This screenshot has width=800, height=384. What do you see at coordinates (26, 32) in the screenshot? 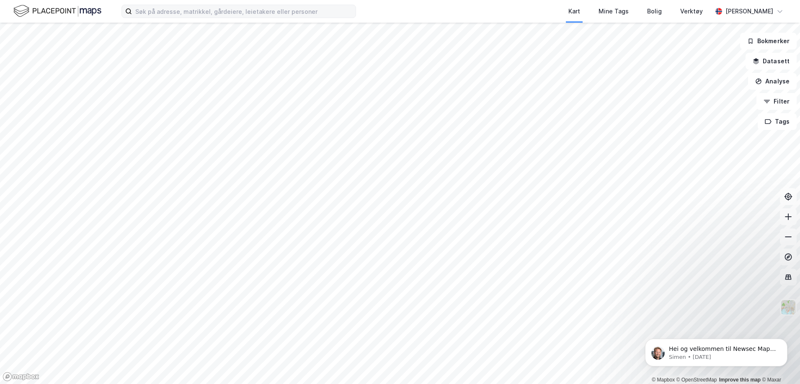
I see `img: Profile image for Simen` at bounding box center [26, 32].